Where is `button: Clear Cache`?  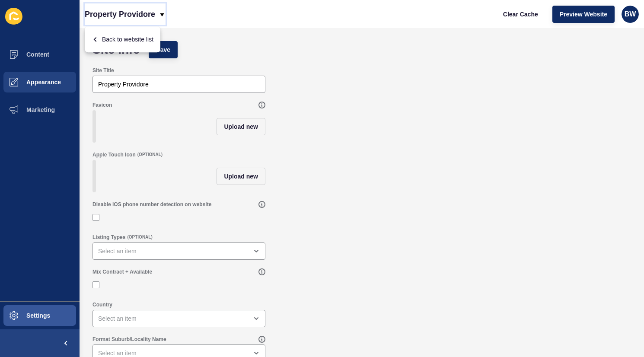 button: Clear Cache is located at coordinates (520, 14).